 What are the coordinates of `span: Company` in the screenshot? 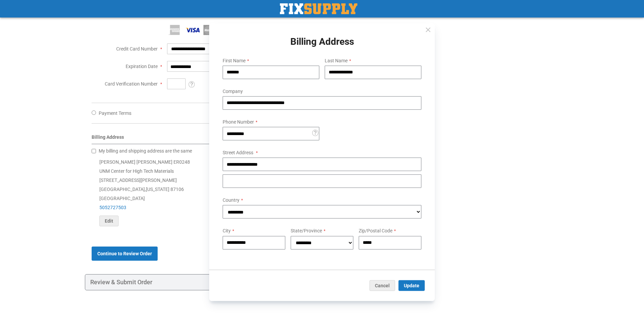 It's located at (233, 91).